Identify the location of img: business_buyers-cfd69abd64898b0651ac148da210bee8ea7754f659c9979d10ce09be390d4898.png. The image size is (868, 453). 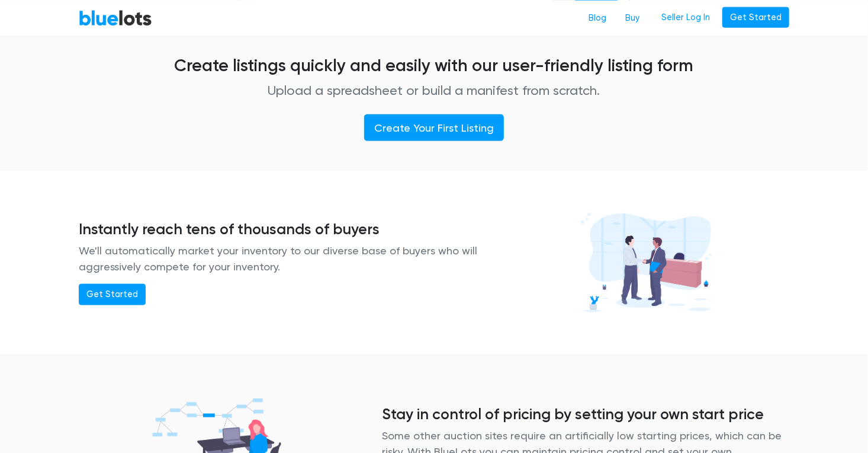
(646, 262).